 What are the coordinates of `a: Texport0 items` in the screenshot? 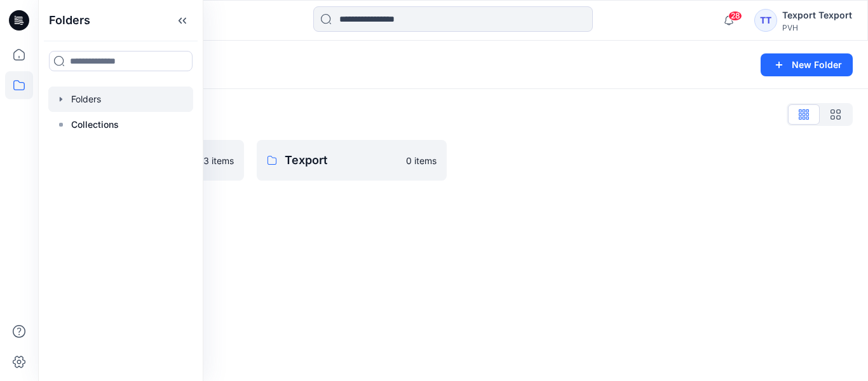 It's located at (352, 160).